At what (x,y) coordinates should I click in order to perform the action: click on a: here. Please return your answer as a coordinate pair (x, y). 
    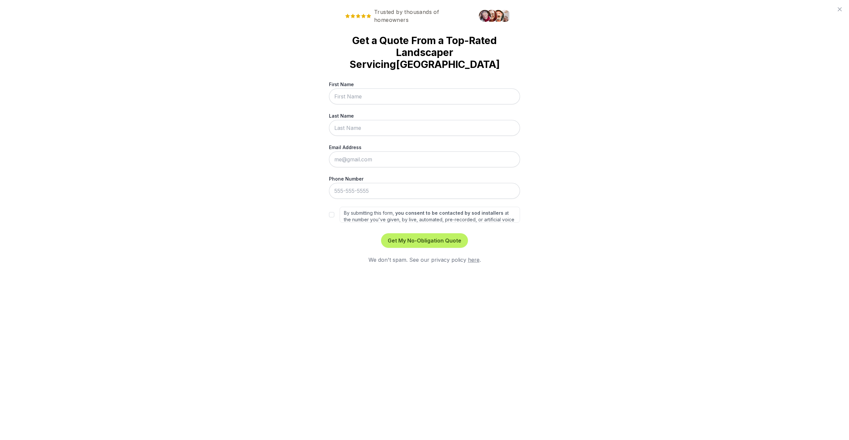
    Looking at the image, I should click on (473, 260).